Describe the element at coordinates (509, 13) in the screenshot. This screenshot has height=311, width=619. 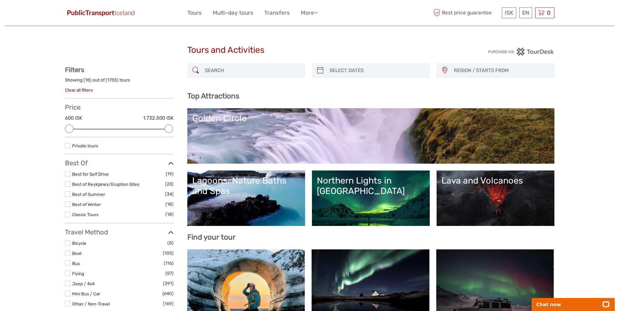
I see `span: ISK` at that location.